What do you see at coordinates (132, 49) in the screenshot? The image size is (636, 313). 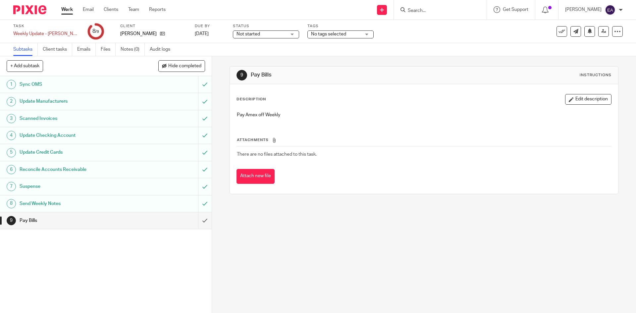 I see `a: Notes (0)` at bounding box center [132, 49].